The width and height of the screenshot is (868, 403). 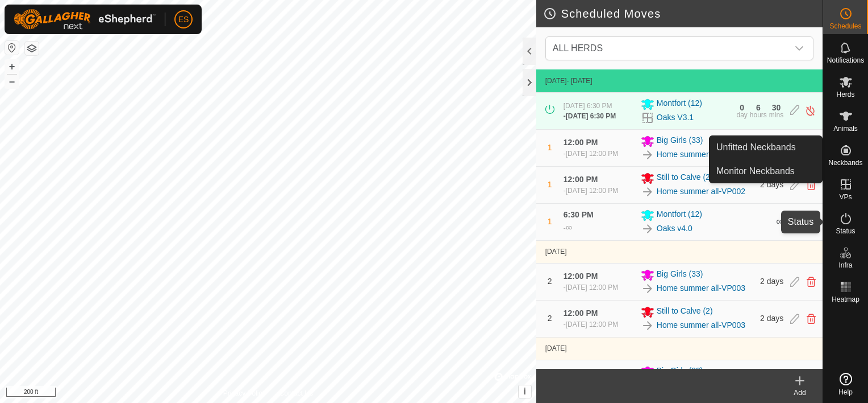 What do you see at coordinates (674, 228) in the screenshot?
I see `a: Oaks v4.0` at bounding box center [674, 228].